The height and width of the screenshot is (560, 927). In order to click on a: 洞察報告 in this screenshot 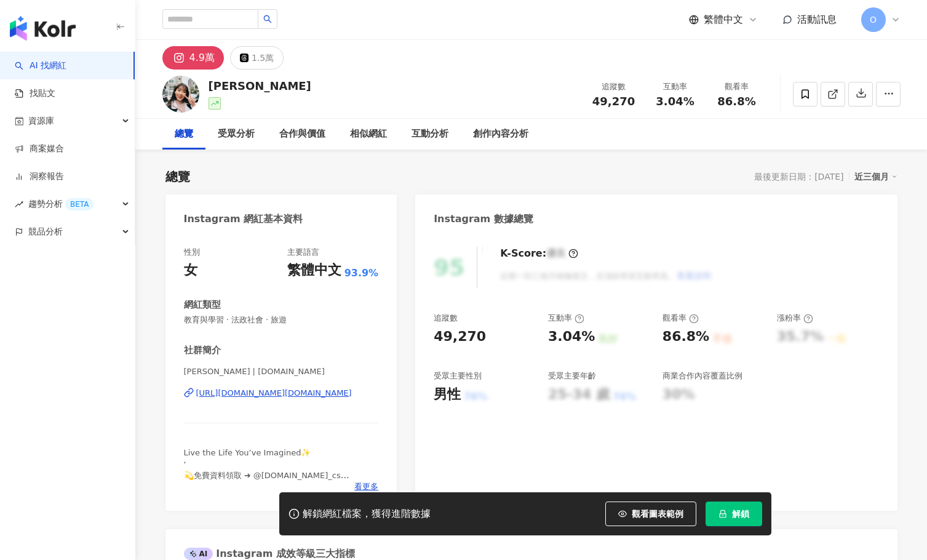, I will do `click(39, 177)`.